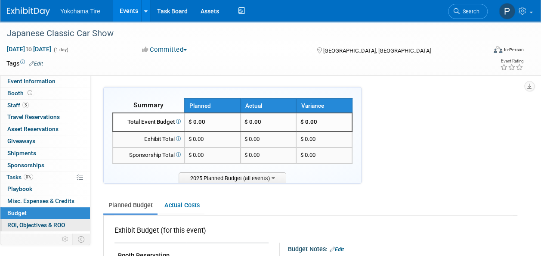 The height and width of the screenshot is (256, 541). What do you see at coordinates (25, 237) in the screenshot?
I see `span: Attachments` at bounding box center [25, 237].